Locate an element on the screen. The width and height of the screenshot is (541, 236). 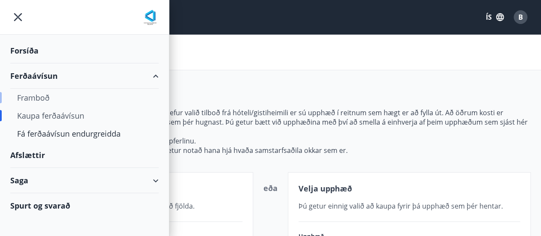
div: Framboð is located at coordinates (84, 97).